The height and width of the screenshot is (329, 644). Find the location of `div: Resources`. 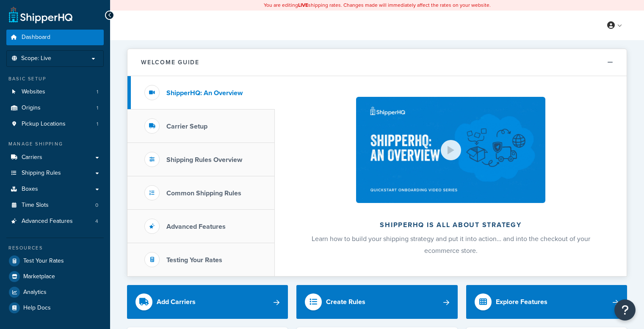

div: Resources is located at coordinates (55, 248).